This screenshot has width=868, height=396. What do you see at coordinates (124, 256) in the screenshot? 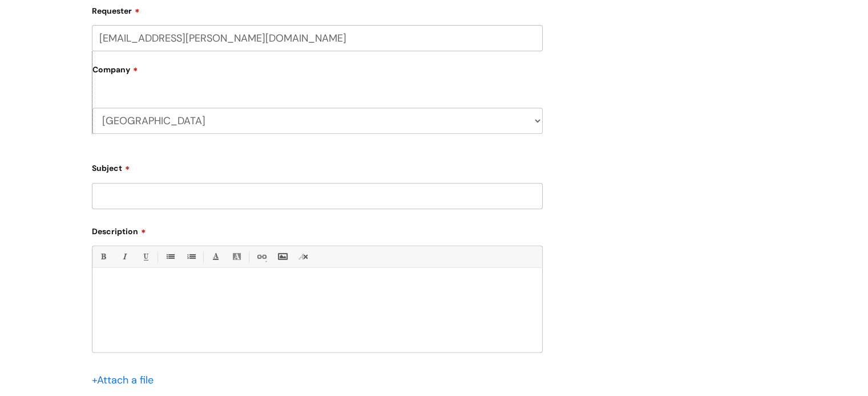
I see `a: Italic (Ctrl-I)` at bounding box center [124, 256].